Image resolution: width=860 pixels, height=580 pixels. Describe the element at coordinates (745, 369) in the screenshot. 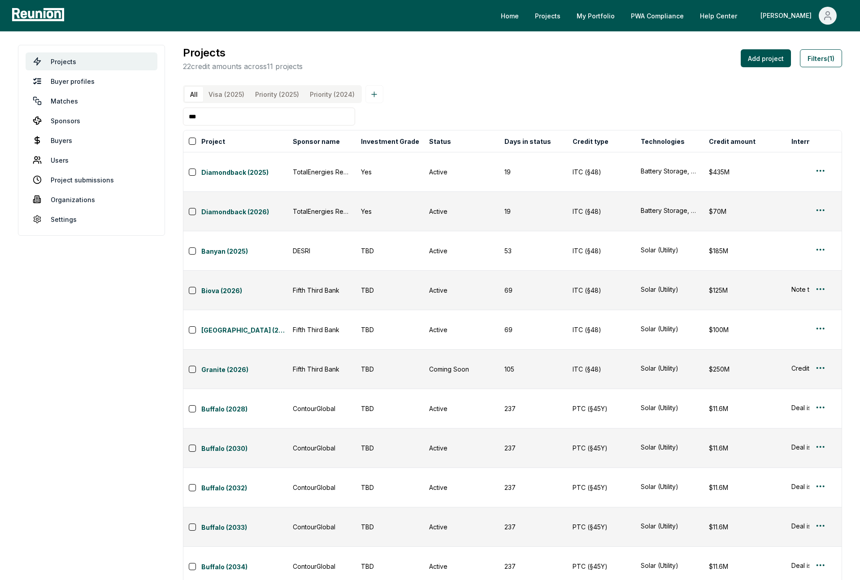

I see `div: $250M` at that location.